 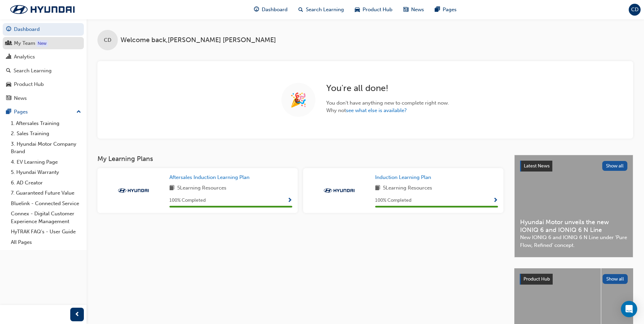 I want to click on h2: You ' re all done!, so click(x=388, y=88).